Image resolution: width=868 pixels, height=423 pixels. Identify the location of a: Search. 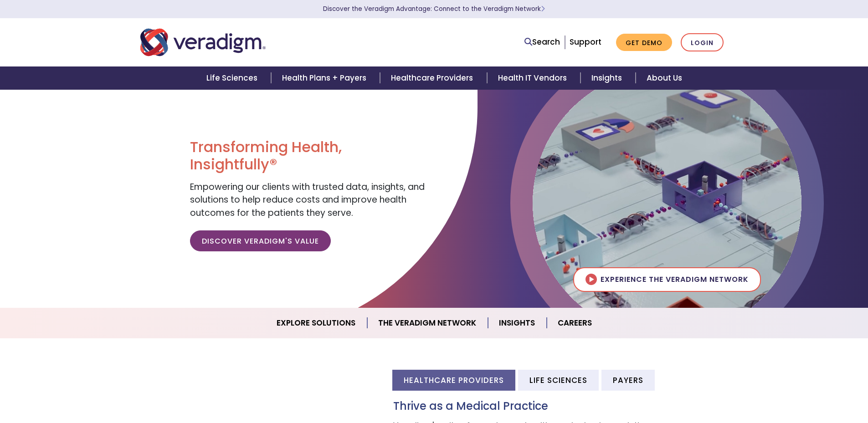
(542, 42).